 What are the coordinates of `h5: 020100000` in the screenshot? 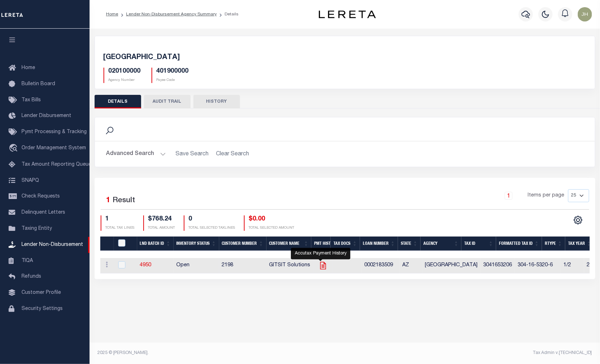 It's located at (125, 72).